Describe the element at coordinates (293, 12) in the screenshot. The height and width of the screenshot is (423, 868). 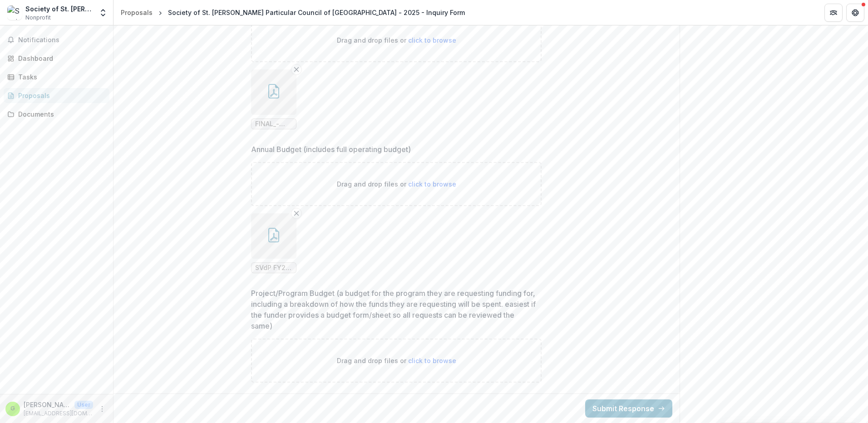
I see `nav: breadcrumb` at that location.